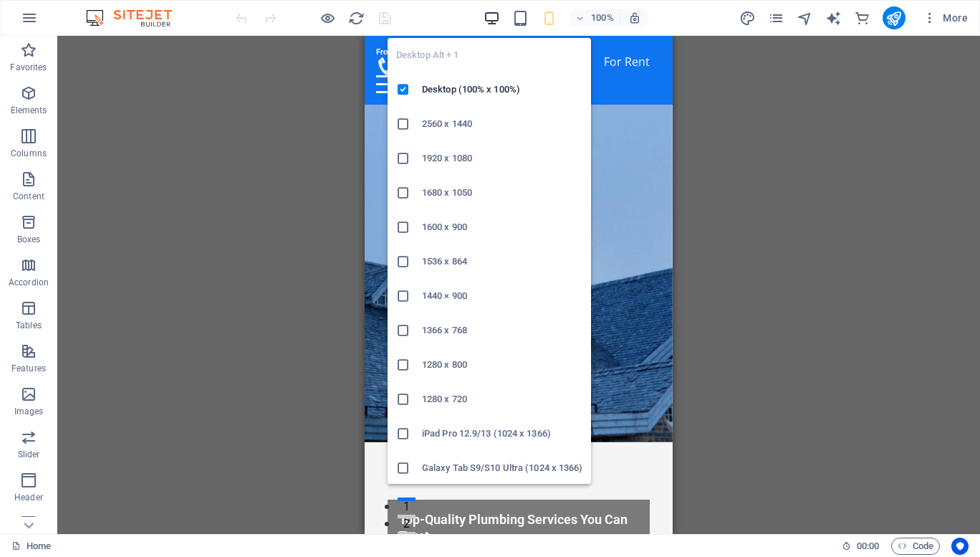 This screenshot has width=980, height=557. I want to click on h6: 1920 x 1080, so click(502, 158).